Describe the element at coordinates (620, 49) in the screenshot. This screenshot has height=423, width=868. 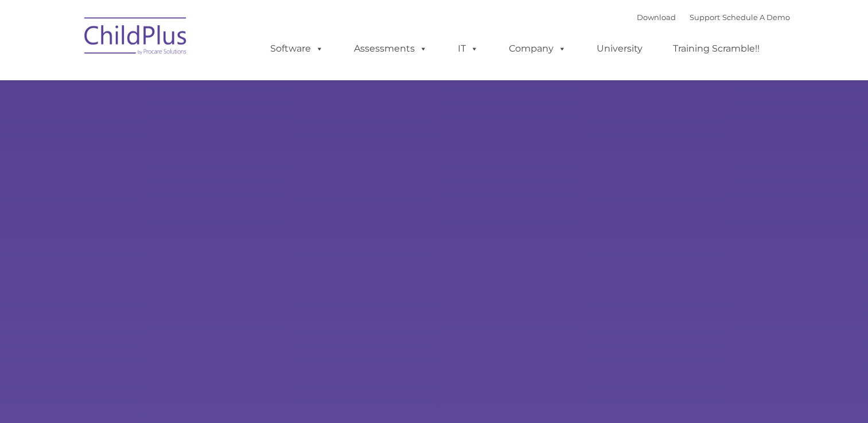
I see `a: University` at that location.